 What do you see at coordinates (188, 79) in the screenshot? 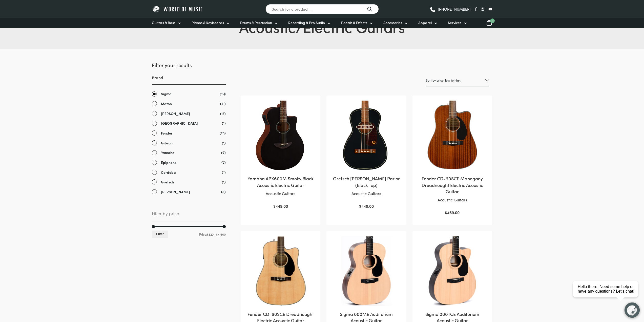
I see `h3: Brand` at bounding box center [188, 79].